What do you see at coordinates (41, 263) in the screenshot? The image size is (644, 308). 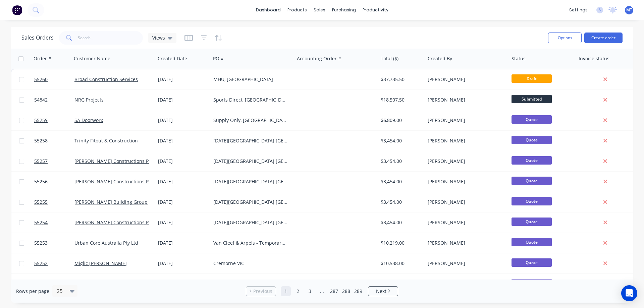 I see `span: 55252` at bounding box center [41, 263].